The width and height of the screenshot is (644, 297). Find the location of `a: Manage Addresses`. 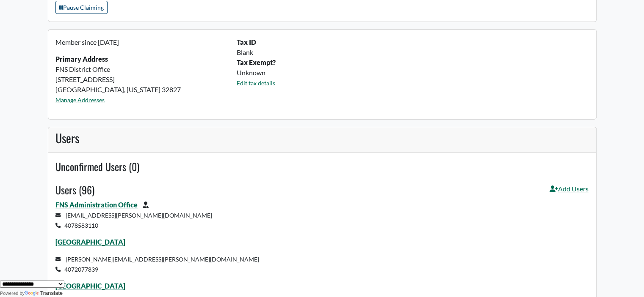

a: Manage Addresses is located at coordinates (80, 100).